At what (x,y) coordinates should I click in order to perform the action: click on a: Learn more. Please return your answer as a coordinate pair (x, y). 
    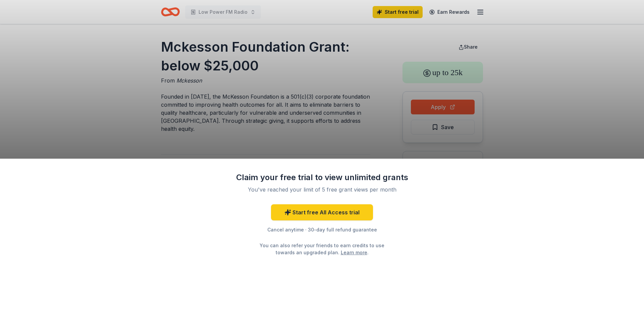
    Looking at the image, I should click on (354, 252).